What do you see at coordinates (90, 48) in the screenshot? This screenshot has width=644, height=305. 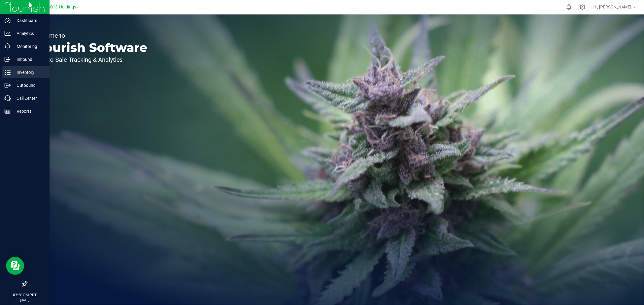 I see `p: Flourish Software` at bounding box center [90, 48].